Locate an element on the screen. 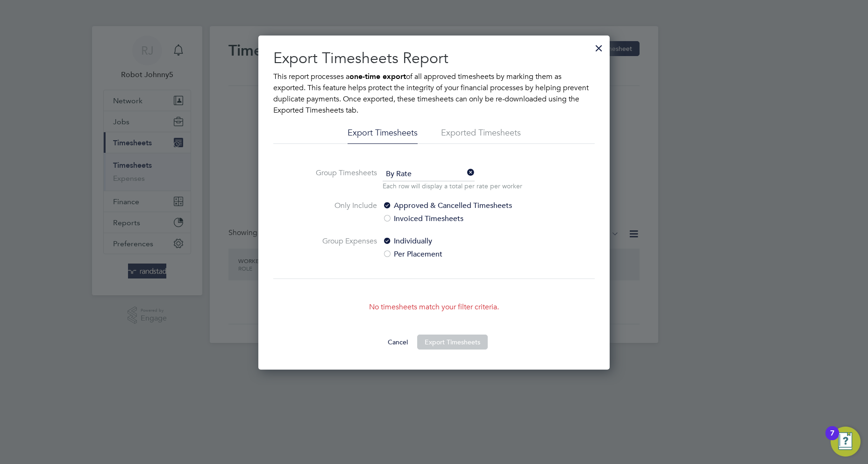 Image resolution: width=868 pixels, height=464 pixels. label: Invoiced Timesheets is located at coordinates (460, 218).